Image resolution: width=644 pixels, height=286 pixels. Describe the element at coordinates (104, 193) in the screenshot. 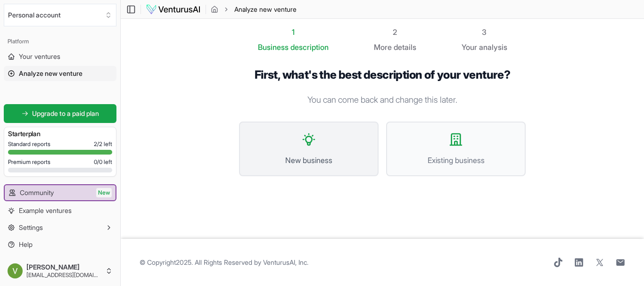

I see `span: New` at that location.